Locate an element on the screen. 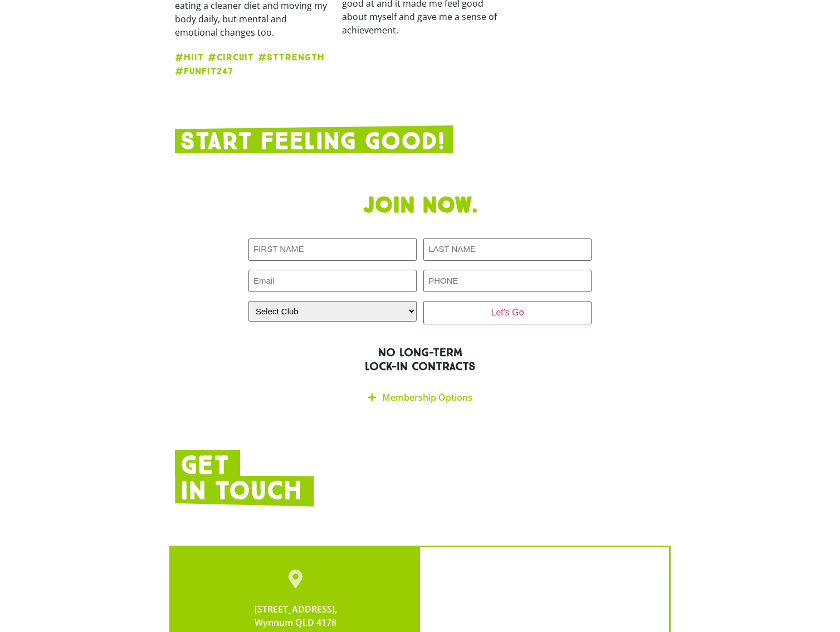 Image resolution: width=840 pixels, height=632 pixels. input: FIRST NAME is located at coordinates (332, 249).